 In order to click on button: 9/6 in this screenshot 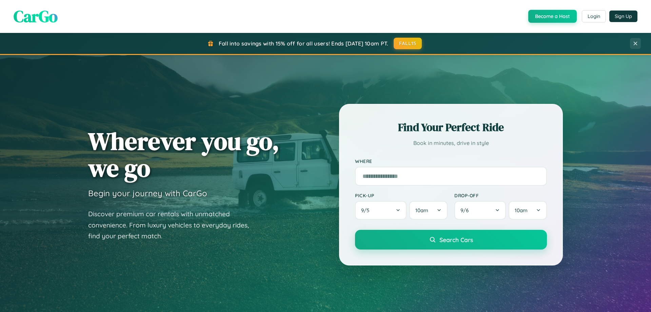, I will do `click(480, 210)`.